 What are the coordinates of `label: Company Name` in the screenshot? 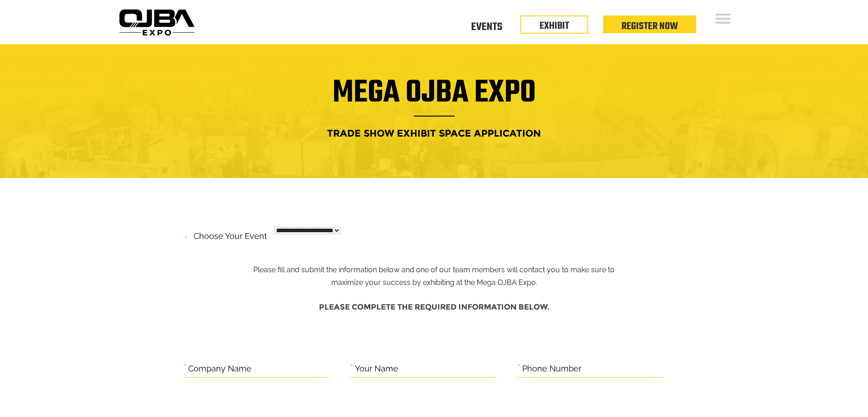 It's located at (219, 369).